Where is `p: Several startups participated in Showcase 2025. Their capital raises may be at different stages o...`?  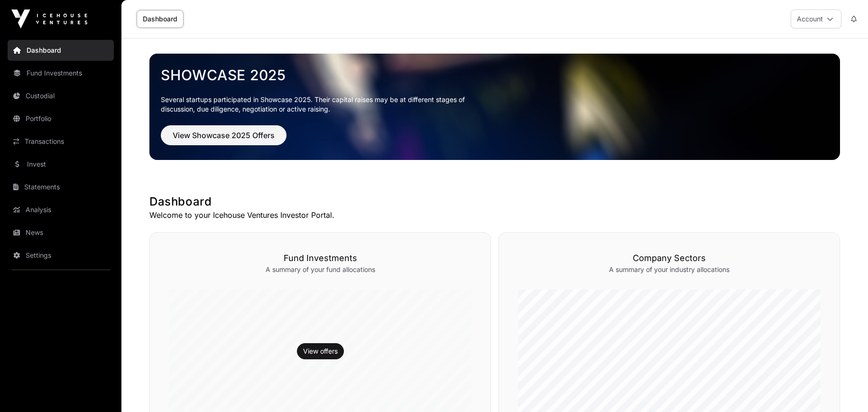 p: Several startups participated in Showcase 2025. Their capital raises may be at different stages o... is located at coordinates (320, 105).